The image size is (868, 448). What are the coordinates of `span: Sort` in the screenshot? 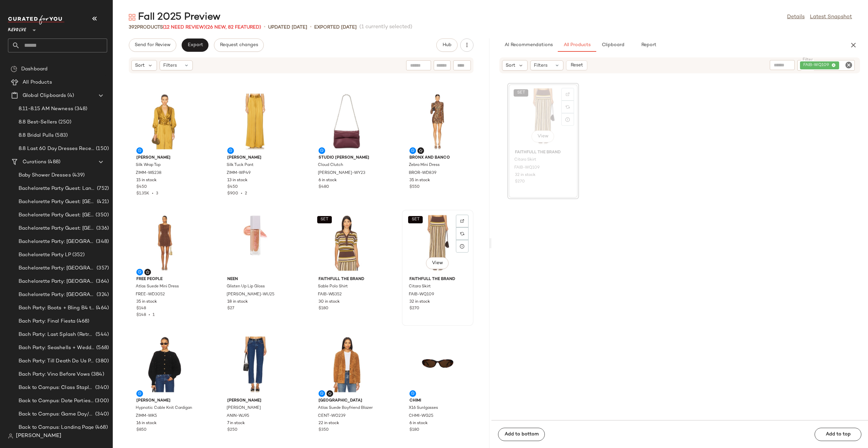 It's located at (510, 65).